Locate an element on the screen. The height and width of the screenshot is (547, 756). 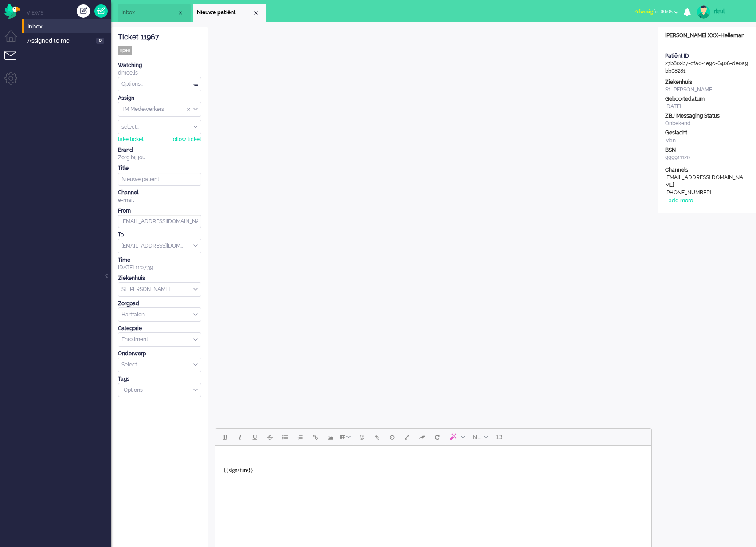
button: Fullscreen is located at coordinates (407, 437).